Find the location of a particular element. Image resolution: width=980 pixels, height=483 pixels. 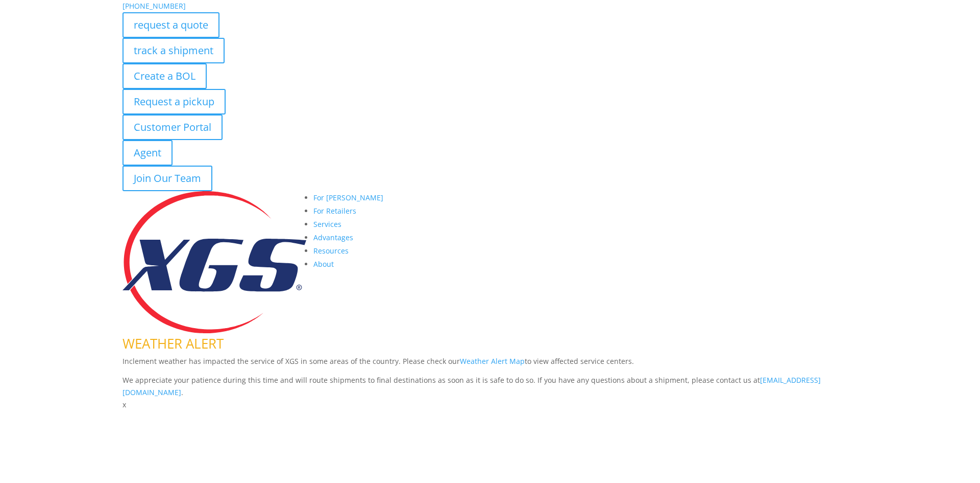

a: Resources is located at coordinates (331, 250).